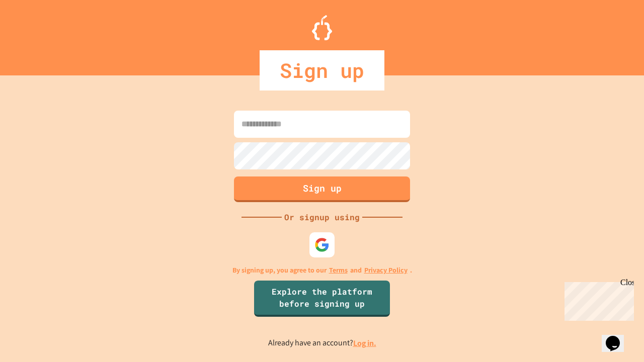  What do you see at coordinates (322, 70) in the screenshot?
I see `div: Sign up` at bounding box center [322, 70].